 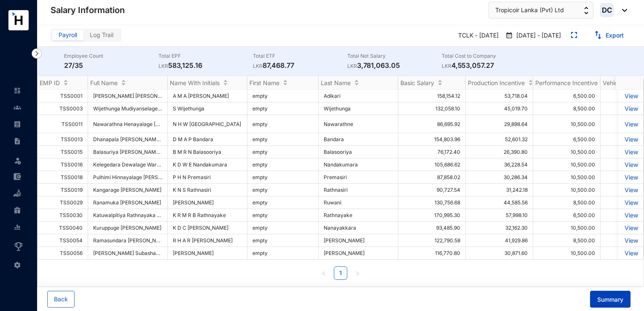 I want to click on span: EMP ID, so click(x=50, y=83).